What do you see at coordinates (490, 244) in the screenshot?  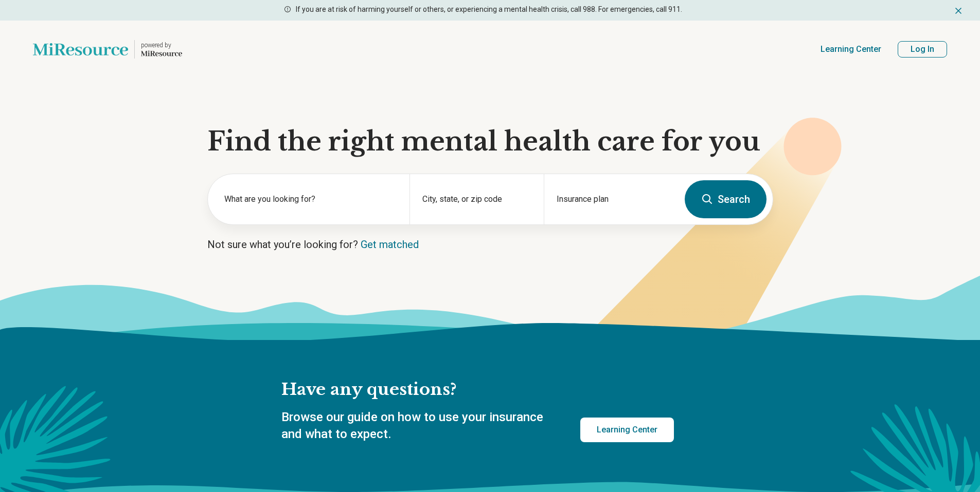 I see `p: Not sure what you’re looking for?` at bounding box center [490, 244].